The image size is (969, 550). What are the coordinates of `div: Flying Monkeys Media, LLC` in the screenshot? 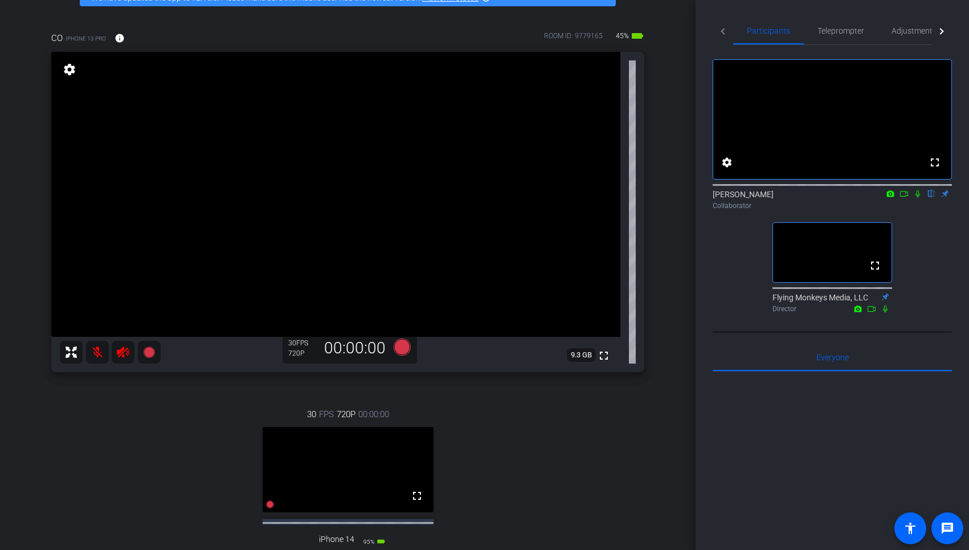 It's located at (832, 302).